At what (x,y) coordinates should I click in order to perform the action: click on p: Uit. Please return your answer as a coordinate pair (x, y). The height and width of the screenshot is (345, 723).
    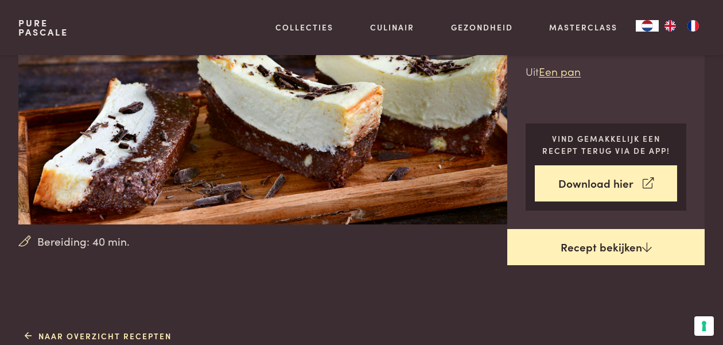
    Looking at the image, I should click on (606, 71).